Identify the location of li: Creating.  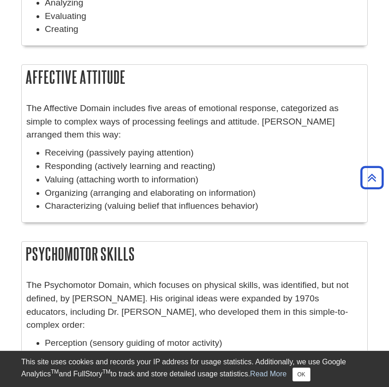
(204, 29).